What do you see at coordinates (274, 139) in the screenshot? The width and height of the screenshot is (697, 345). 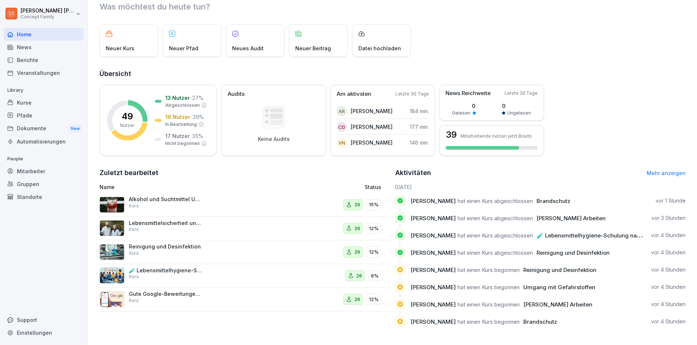 I see `p: Keine Audits` at bounding box center [274, 139].